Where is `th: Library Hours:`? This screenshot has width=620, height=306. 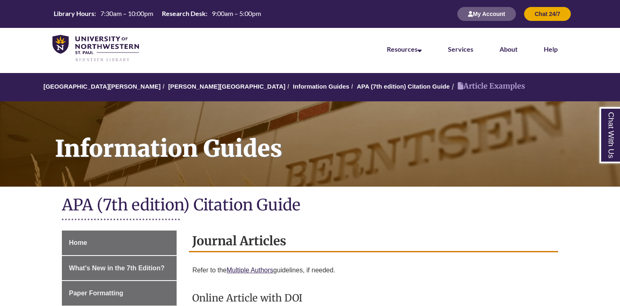
th: Library Hours: is located at coordinates (74, 14).